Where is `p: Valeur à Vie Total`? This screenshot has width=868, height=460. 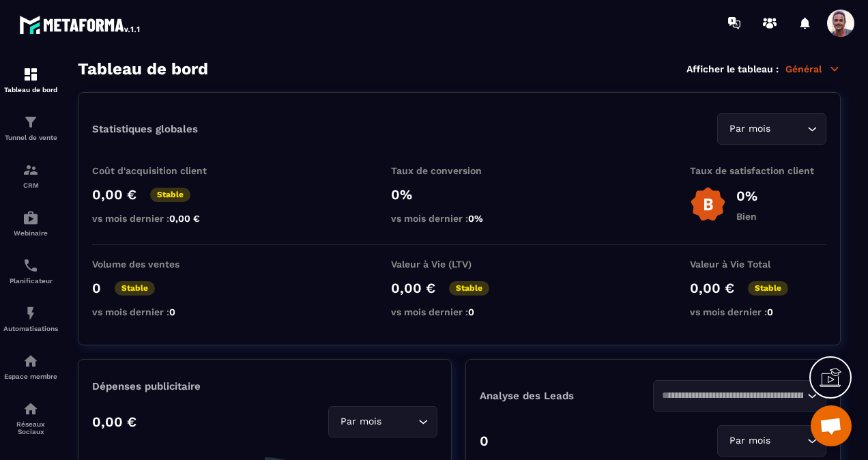
p: Valeur à Vie Total is located at coordinates (758, 264).